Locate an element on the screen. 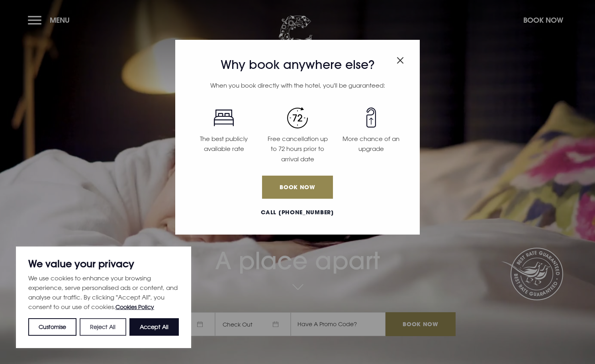 The width and height of the screenshot is (595, 364). a: Cookies Policy is located at coordinates (135, 307).